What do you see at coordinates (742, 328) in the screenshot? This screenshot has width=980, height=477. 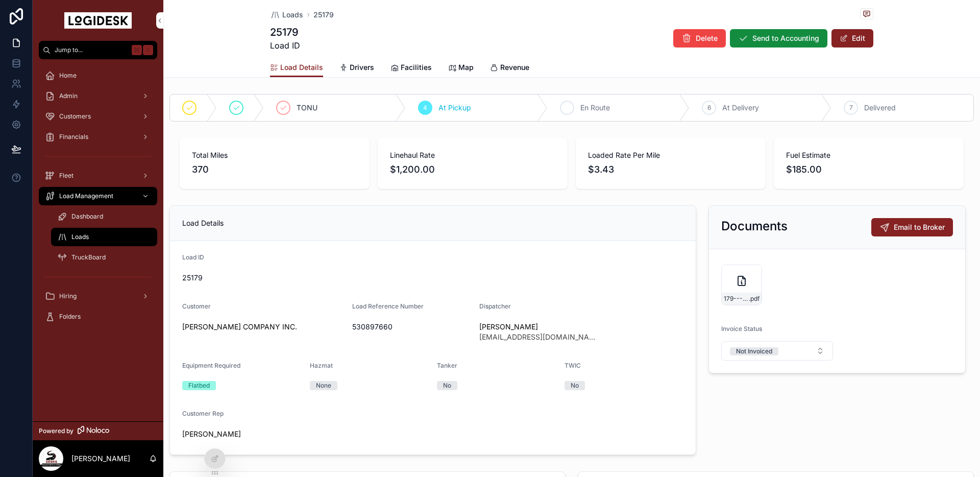 I see `span: Invoice Status` at bounding box center [742, 328].